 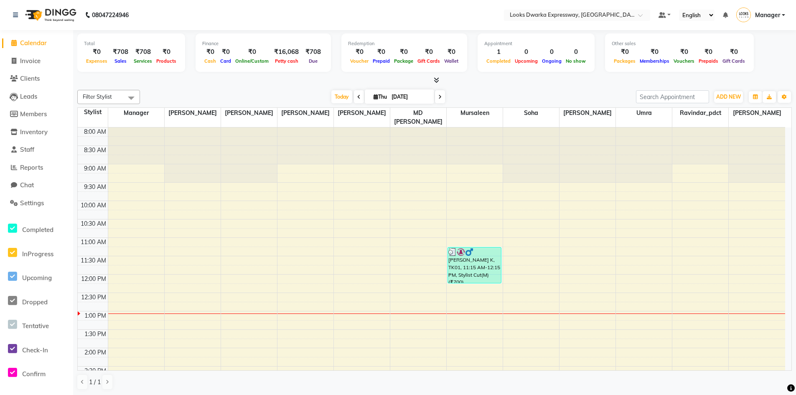 What do you see at coordinates (536, 43) in the screenshot?
I see `div: Appointment` at bounding box center [536, 43].